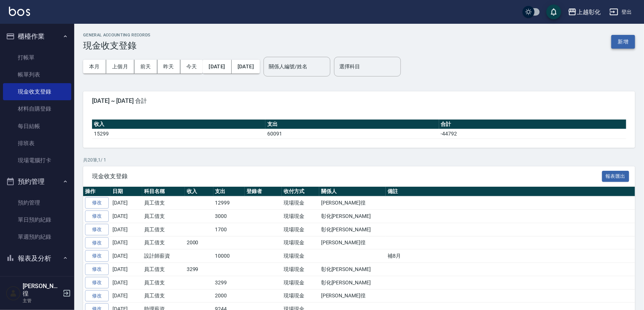  I want to click on button: 報表及分析, so click(37, 258).